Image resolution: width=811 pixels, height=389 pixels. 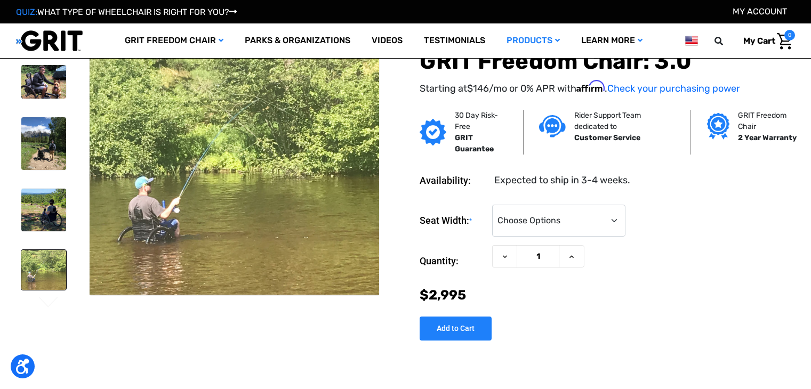 What do you see at coordinates (48, 303) in the screenshot?
I see `button: Go to slide 1 of 3` at bounding box center [48, 303].